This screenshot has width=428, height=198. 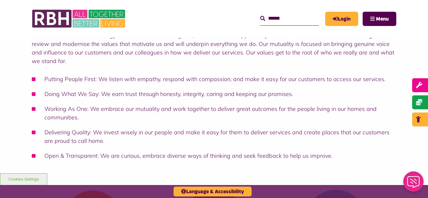 What do you see at coordinates (214, 94) in the screenshot?
I see `li: Doing What We Say: We earn trust through honesty, integrity, caring and keeping our promises.` at bounding box center [214, 94].